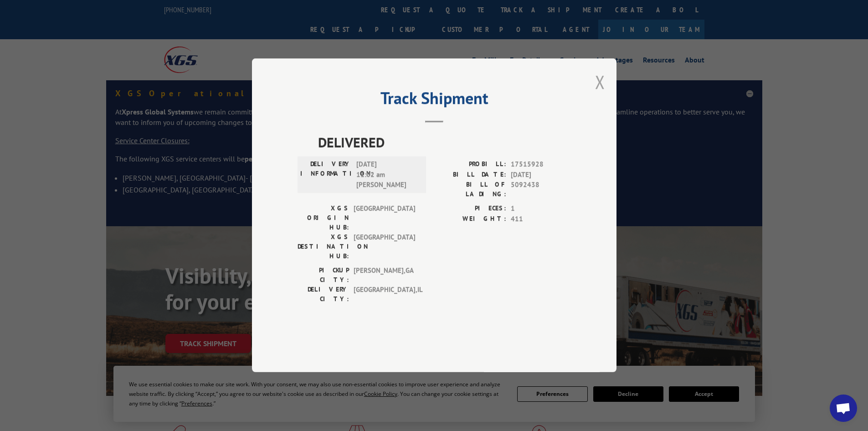  I want to click on label: XGS ORIGIN HUB:, so click(324, 218).